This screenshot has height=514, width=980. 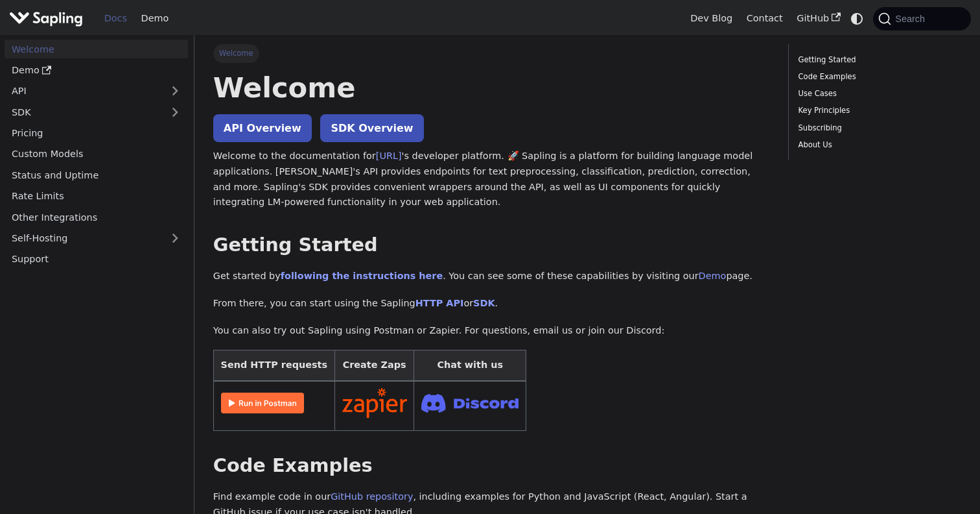 I want to click on button: Expand sidebar category 'API', so click(x=175, y=91).